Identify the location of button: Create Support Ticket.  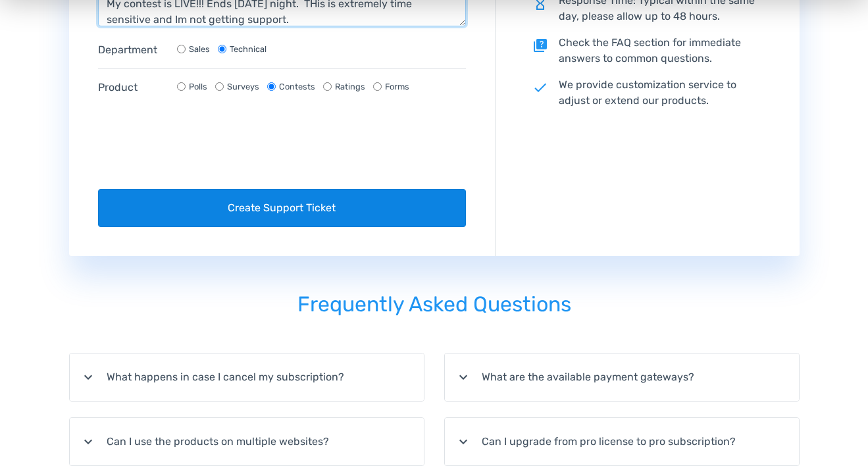
(282, 208).